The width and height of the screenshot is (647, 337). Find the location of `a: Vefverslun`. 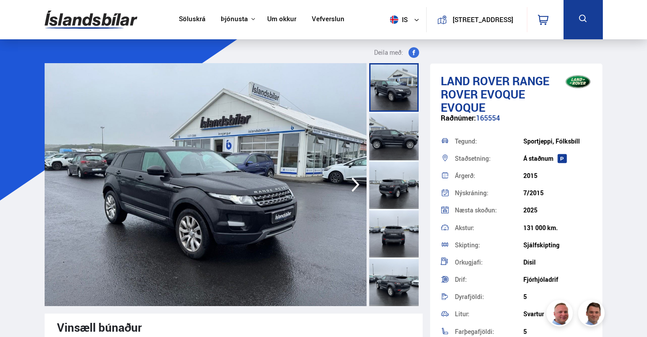

a: Vefverslun is located at coordinates (328, 19).